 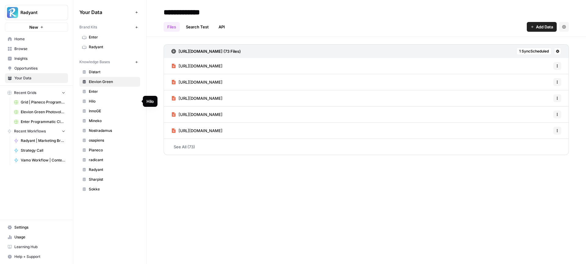 I want to click on a: Home, so click(x=36, y=39).